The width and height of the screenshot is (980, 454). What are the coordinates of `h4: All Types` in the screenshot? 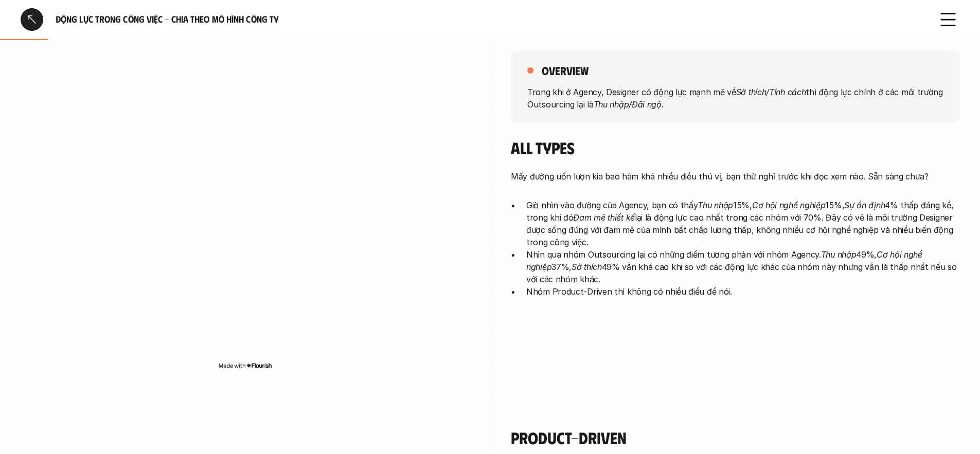 It's located at (735, 148).